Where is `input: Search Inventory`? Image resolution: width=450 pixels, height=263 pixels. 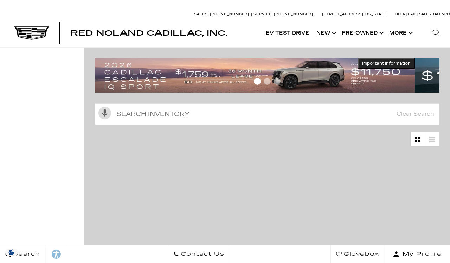
input: Search Inventory is located at coordinates (267, 114).